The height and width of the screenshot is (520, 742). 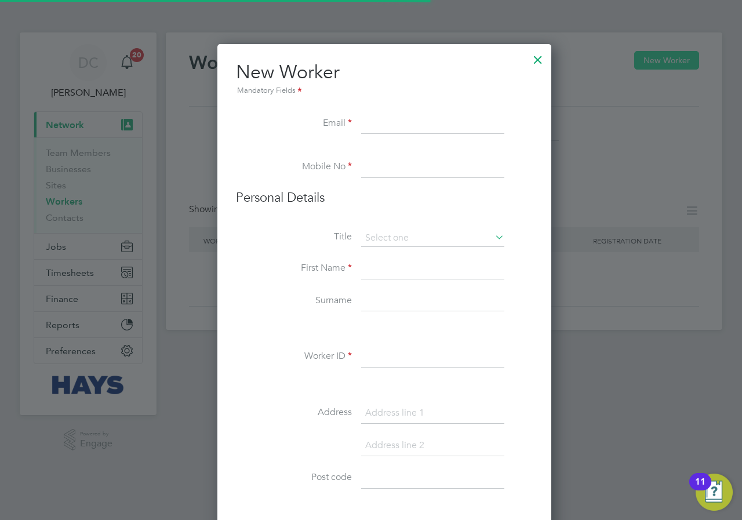 What do you see at coordinates (294, 412) in the screenshot?
I see `label: Address` at bounding box center [294, 412].